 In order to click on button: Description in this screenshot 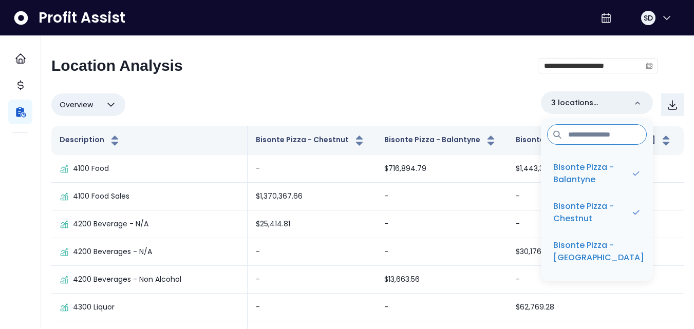, I will do `click(90, 141)`.